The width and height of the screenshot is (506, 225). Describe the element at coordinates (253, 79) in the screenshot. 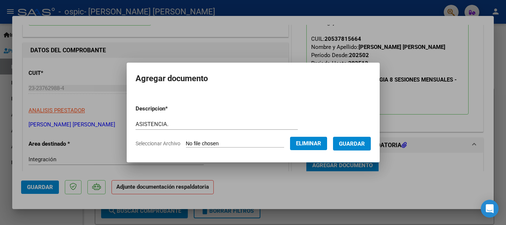

I see `h2: Agregar documento` at that location.